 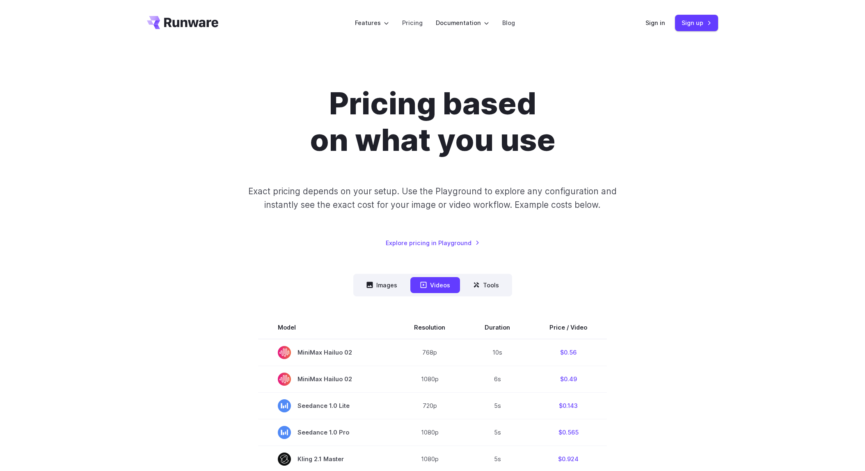 What do you see at coordinates (696, 23) in the screenshot?
I see `a: Sign up` at bounding box center [696, 23].